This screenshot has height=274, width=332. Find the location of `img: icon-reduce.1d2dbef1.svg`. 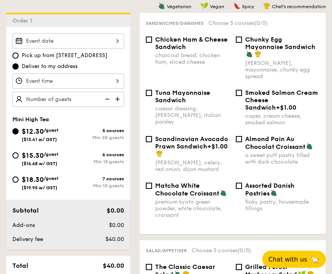

img: icon-reduce.1d2dbef1.svg is located at coordinates (107, 99).